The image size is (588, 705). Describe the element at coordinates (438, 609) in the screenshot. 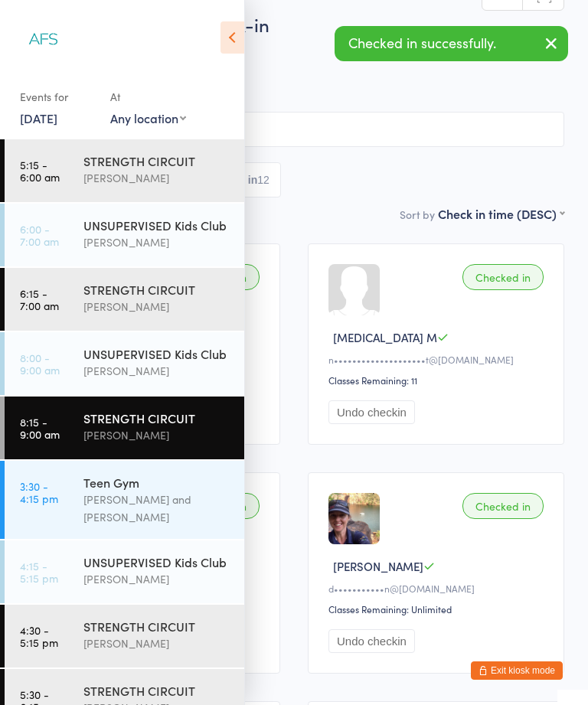

I see `div: Classes Remaining: Unlimited` at that location.